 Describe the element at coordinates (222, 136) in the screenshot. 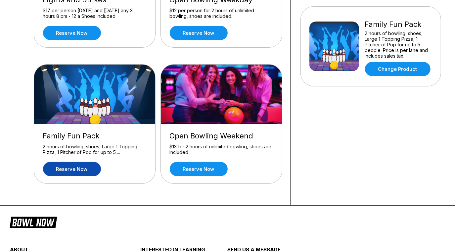

I see `div: Open Bowling Weekend` at that location.